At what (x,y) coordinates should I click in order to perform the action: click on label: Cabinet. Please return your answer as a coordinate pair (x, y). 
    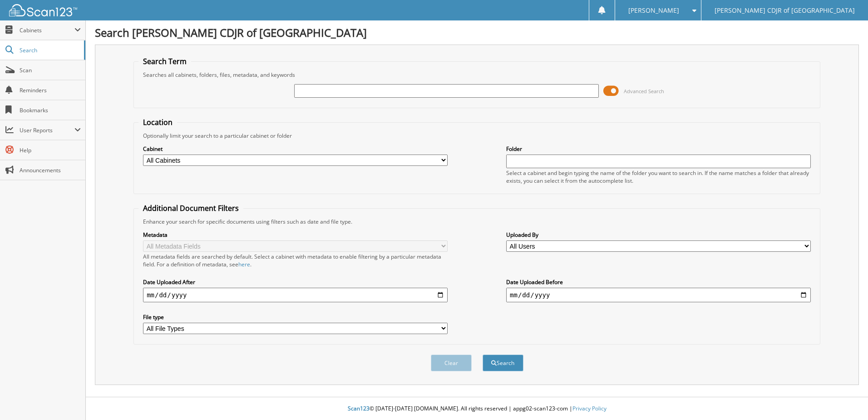
    Looking at the image, I should click on (295, 149).